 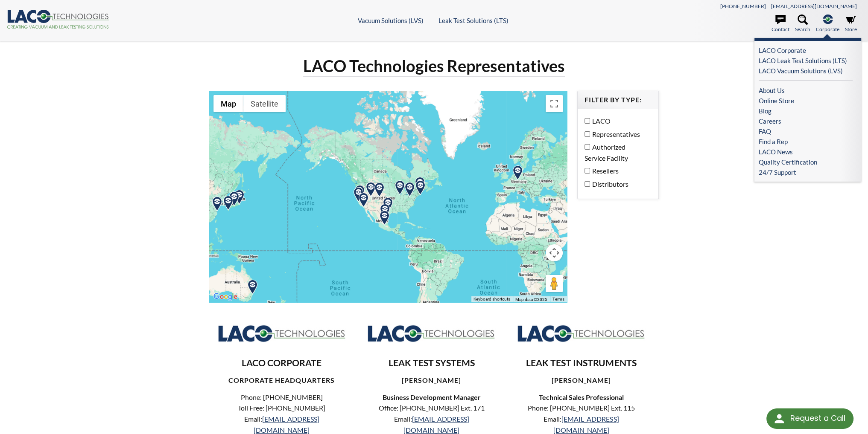 What do you see at coordinates (492, 299) in the screenshot?
I see `button: Keyboard shortcuts` at bounding box center [492, 299].